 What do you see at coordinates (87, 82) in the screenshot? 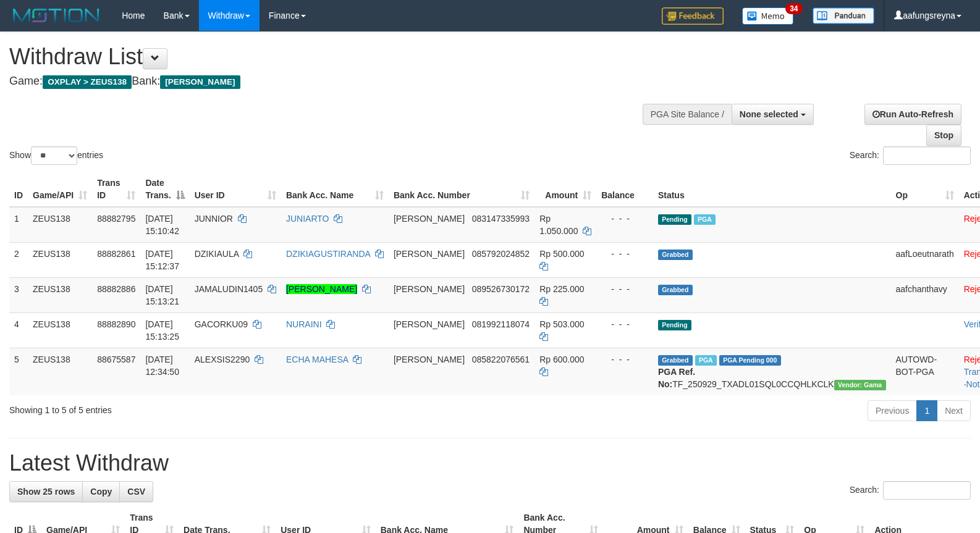
I see `span: OXPLAY > ZEUS138` at bounding box center [87, 82].